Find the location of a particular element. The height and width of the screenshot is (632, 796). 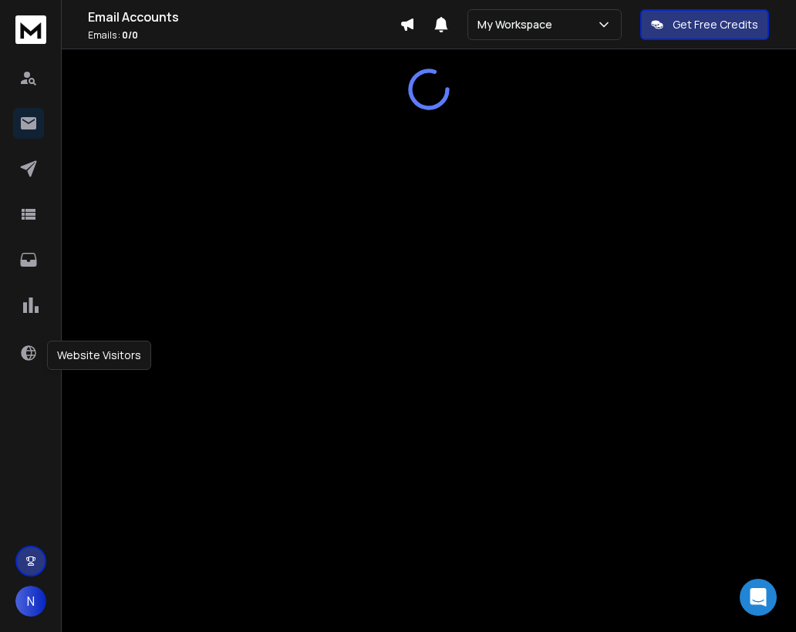

p: Get Free Credits is located at coordinates (715, 25).